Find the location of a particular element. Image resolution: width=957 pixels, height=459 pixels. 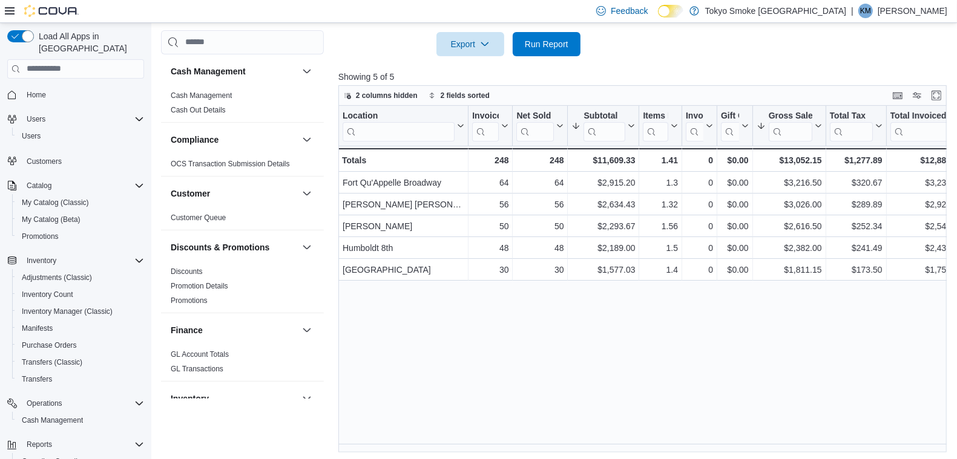

button: Transfers is located at coordinates (80, 379).